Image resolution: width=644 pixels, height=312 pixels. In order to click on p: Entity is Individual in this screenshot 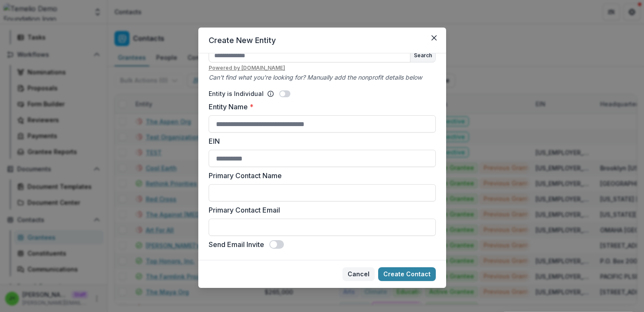, I will do `click(236, 93)`.